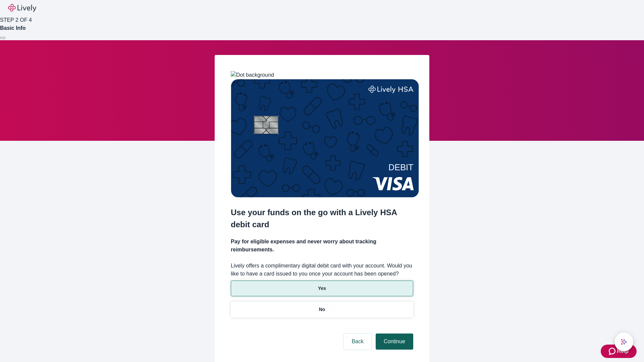 The image size is (644, 362). What do you see at coordinates (322, 309) in the screenshot?
I see `button: No` at bounding box center [322, 309].